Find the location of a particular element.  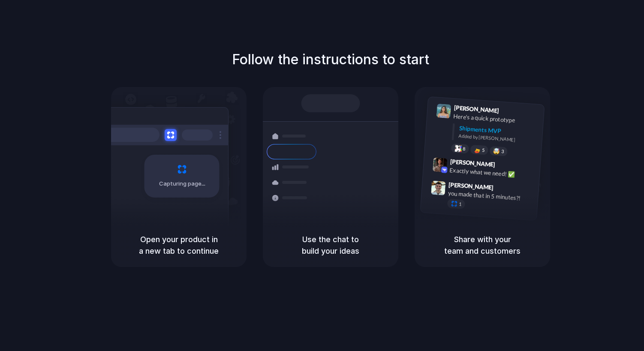

h1: Follow the instructions to start is located at coordinates (330, 60).